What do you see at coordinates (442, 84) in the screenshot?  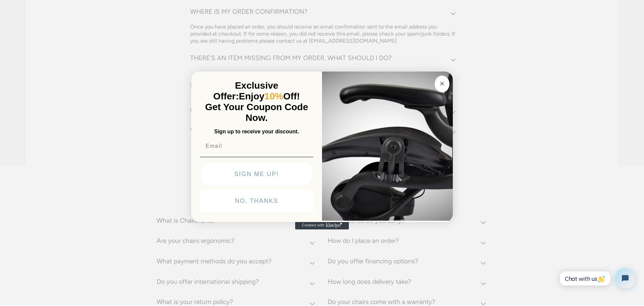 I see `button: Close dialog` at bounding box center [442, 84].